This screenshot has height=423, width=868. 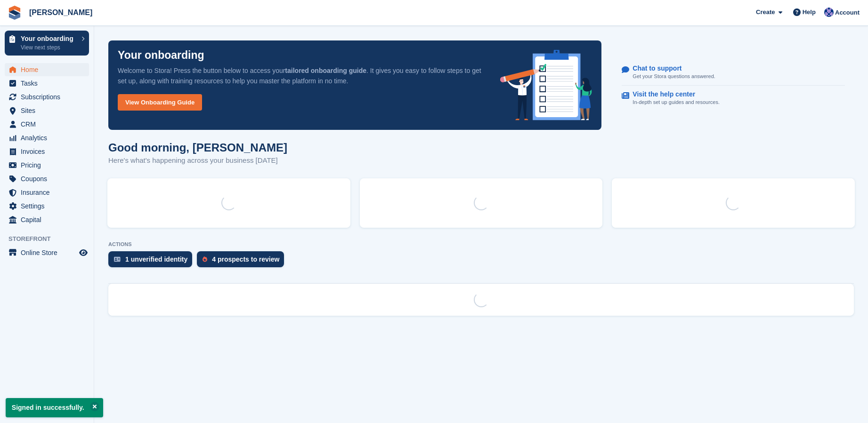 I want to click on span: Settings, so click(x=49, y=207).